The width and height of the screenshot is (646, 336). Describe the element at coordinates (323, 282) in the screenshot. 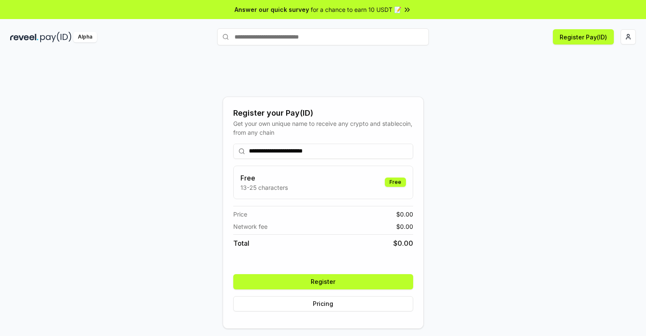

I see `button: Register` at that location.